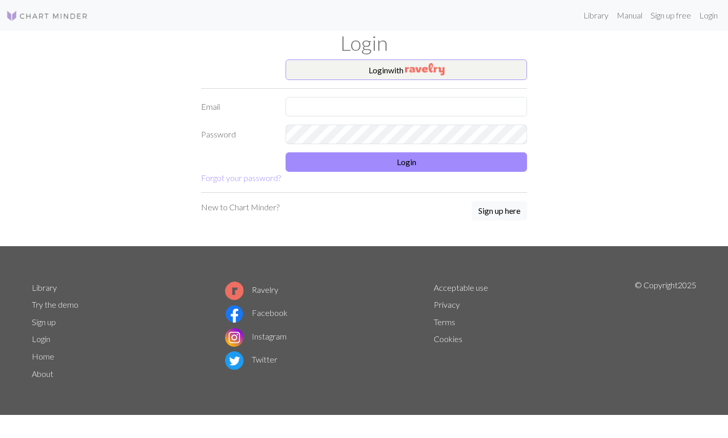 This screenshot has height=438, width=728. Describe the element at coordinates (47, 16) in the screenshot. I see `img: Logo` at that location.